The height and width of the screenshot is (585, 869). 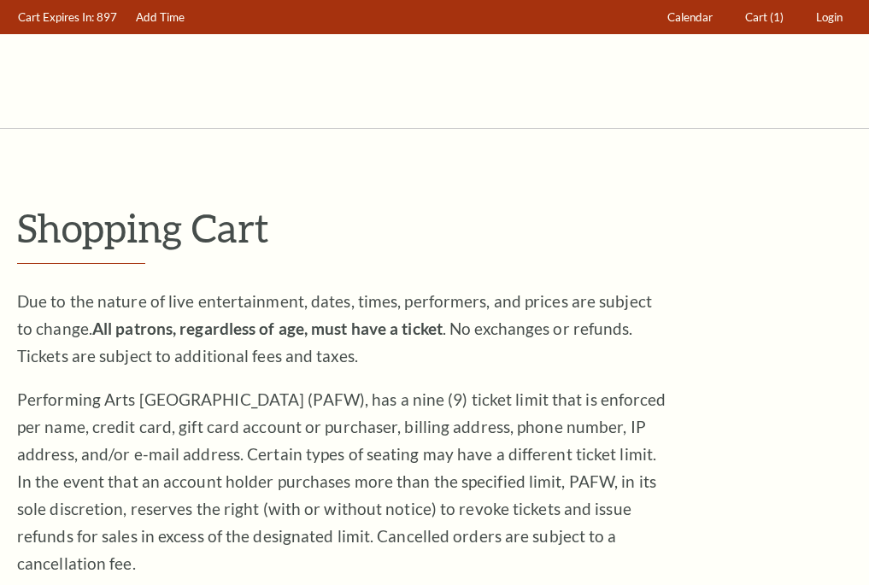 What do you see at coordinates (691, 17) in the screenshot?
I see `a: Calendar` at bounding box center [691, 17].